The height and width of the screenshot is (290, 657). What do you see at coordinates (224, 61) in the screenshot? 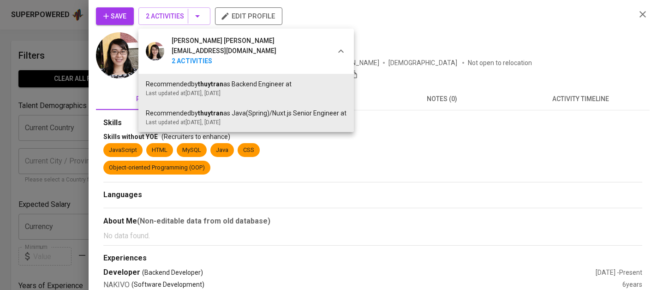
I see `b: 2 Activities` at bounding box center [224, 61].